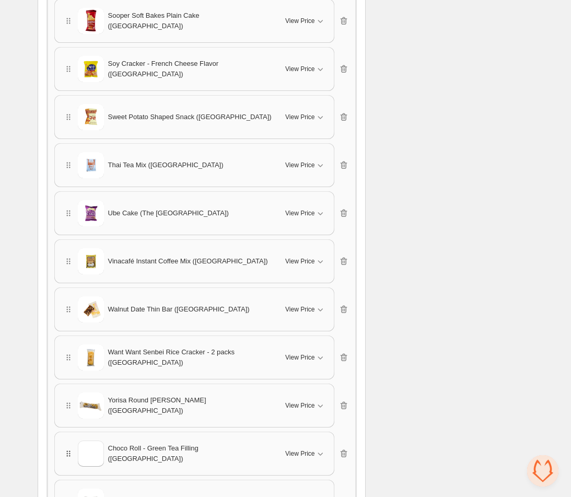 The image size is (571, 497). Describe the element at coordinates (91, 261) in the screenshot. I see `img: Vinacafé Instant Coffee Mix (Vietnam)` at that location.